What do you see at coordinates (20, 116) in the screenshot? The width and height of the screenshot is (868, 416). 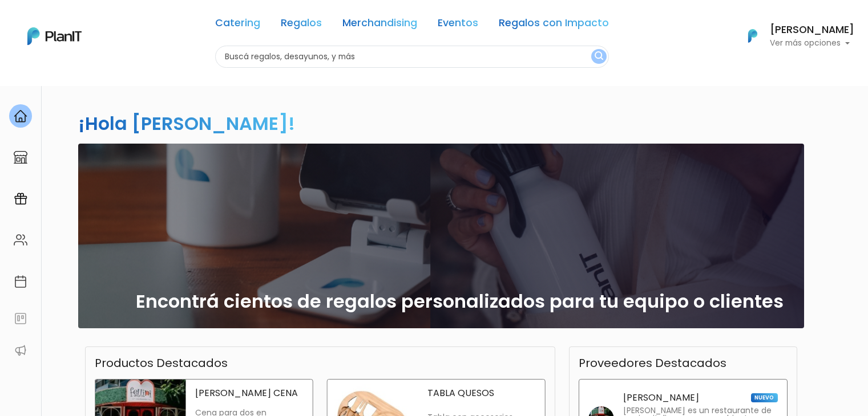 I see `img: home-e721727adea9d79c4d83392d1f703f7f8bce08238fde08b1acbfd93340b81755.svg` at bounding box center [20, 116].